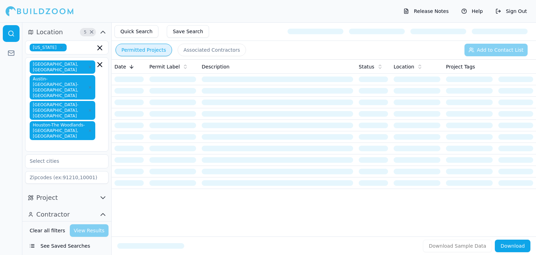 The height and width of the screenshot is (255, 536). What do you see at coordinates (67, 246) in the screenshot?
I see `button: See Saved Searches` at bounding box center [67, 246].